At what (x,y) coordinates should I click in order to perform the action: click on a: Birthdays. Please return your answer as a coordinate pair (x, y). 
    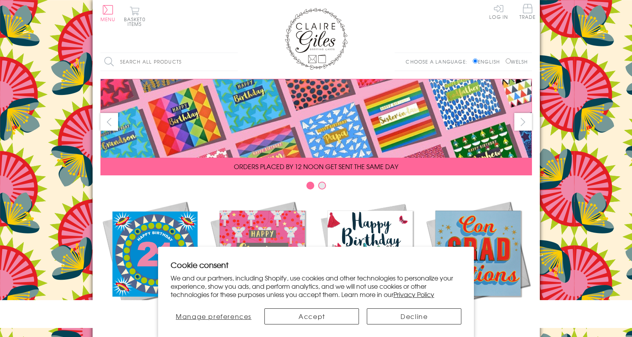
    Looking at the image, I should click on (370, 261).